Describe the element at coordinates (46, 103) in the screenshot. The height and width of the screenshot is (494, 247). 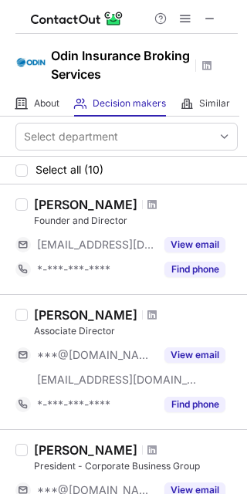
I see `span: About` at that location.